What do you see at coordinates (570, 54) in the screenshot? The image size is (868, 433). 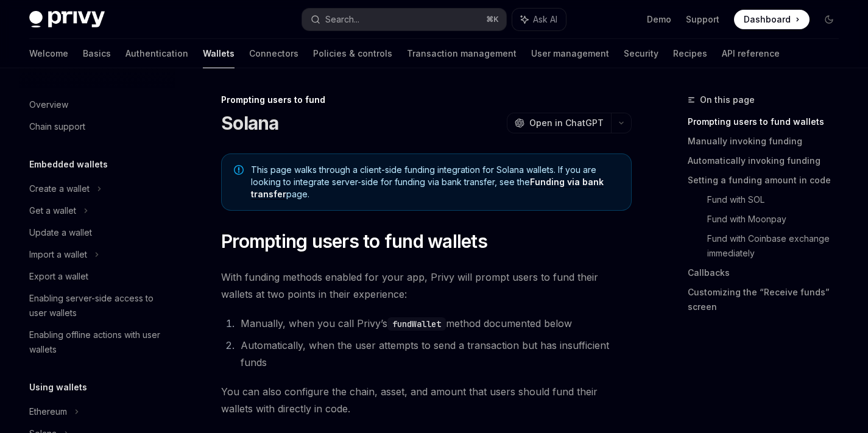 I see `a: User management` at bounding box center [570, 54].